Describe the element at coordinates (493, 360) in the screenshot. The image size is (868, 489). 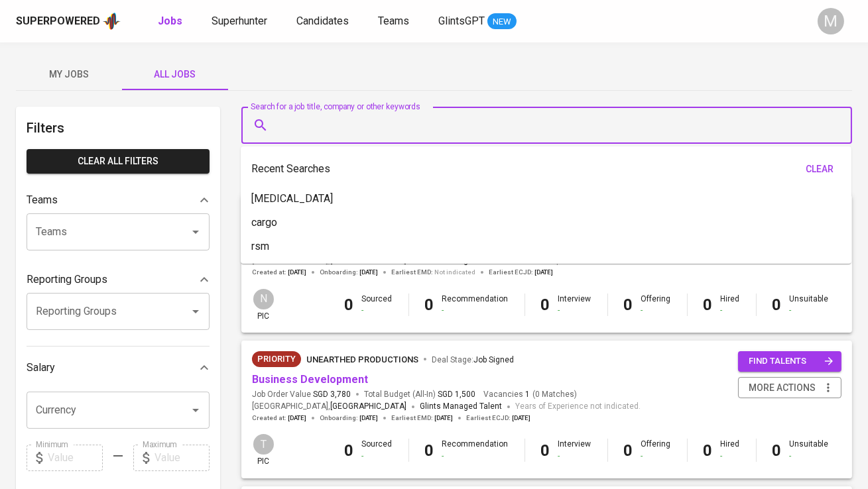
I see `span: Job Signed` at that location.